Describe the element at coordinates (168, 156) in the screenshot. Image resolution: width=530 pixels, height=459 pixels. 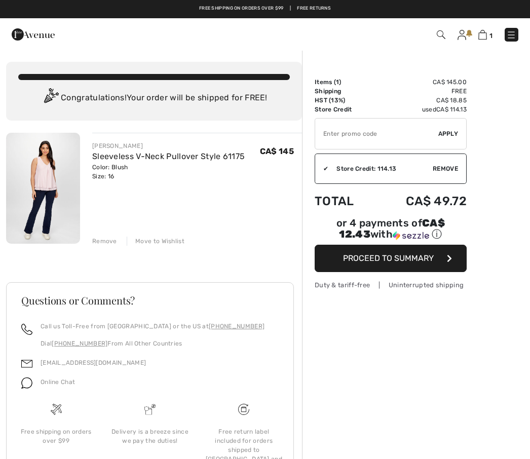
I see `a: Sleeveless V-Neck Pullover Style 61175` at that location.